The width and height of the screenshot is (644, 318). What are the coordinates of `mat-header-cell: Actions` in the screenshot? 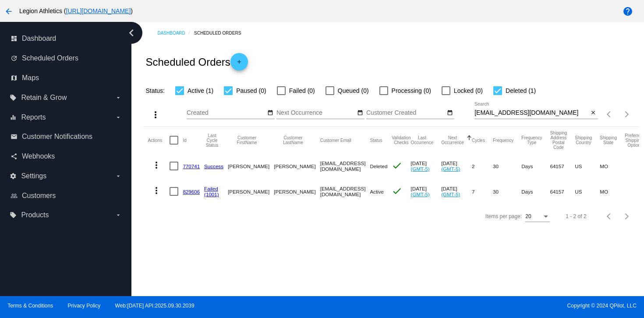 It's located at (159, 140).